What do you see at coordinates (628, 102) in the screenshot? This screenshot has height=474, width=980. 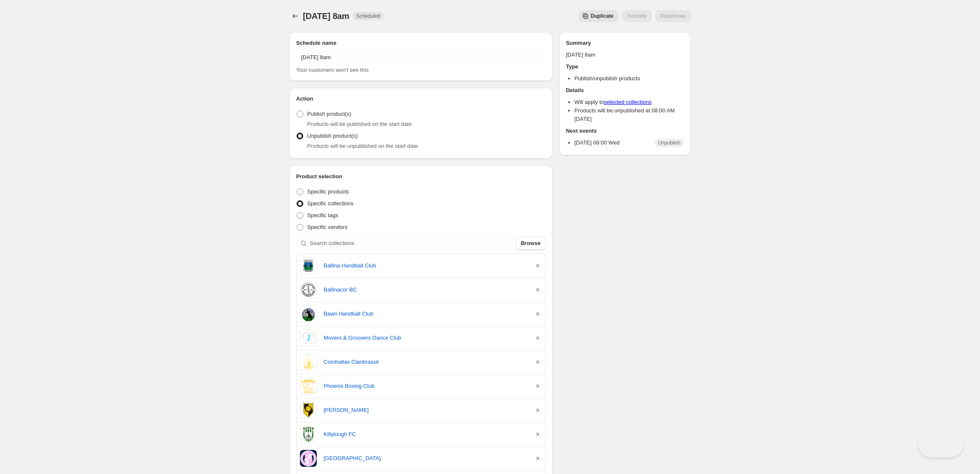 I see `a: selected collections` at bounding box center [628, 102].